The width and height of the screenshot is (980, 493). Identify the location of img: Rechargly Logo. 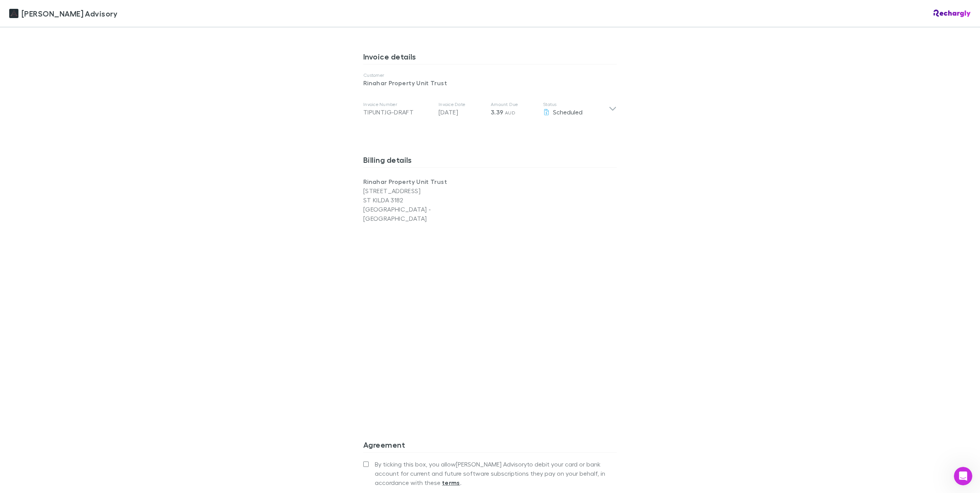
(952, 13).